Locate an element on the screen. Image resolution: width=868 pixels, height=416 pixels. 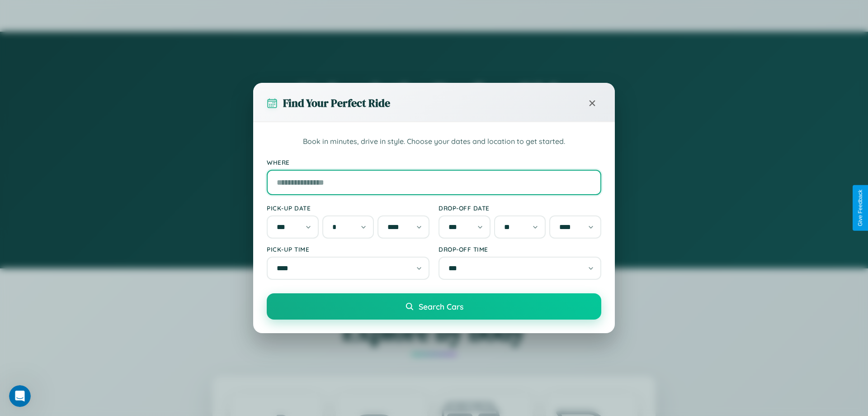
p: Book in minutes, drive in style. Choose your dates and location to get started. is located at coordinates (434, 142).